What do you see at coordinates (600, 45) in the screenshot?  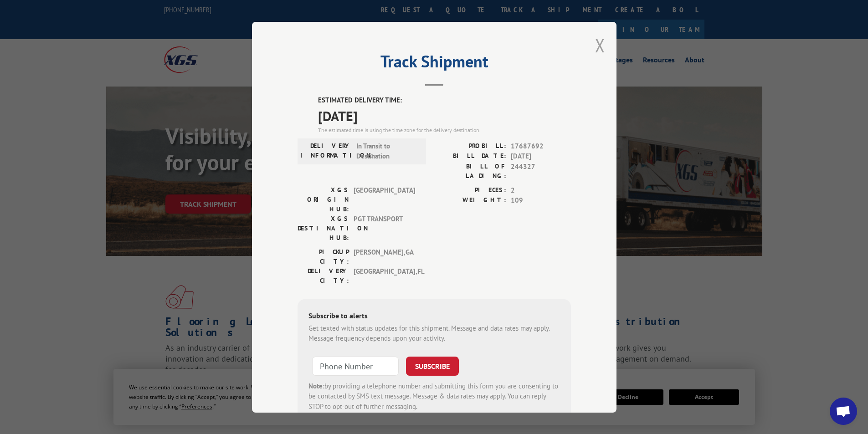 I see `button: Close modal` at bounding box center [600, 45].